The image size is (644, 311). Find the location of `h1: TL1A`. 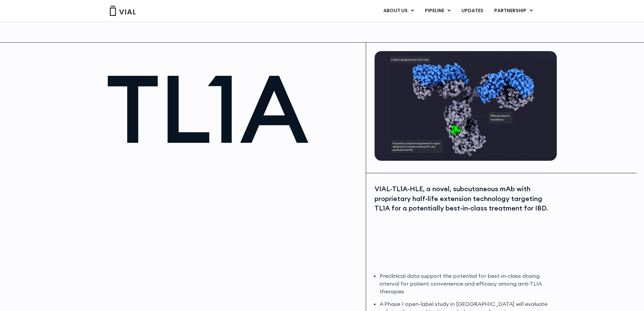

h1: TL1A is located at coordinates (232, 109).